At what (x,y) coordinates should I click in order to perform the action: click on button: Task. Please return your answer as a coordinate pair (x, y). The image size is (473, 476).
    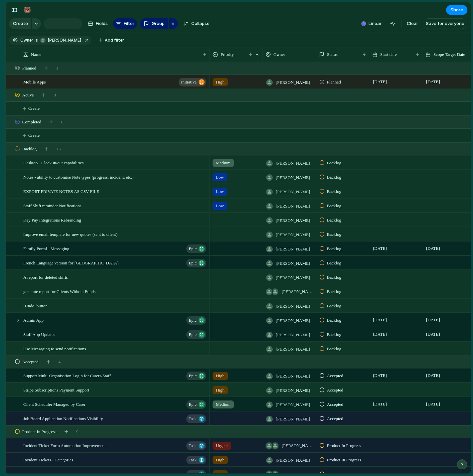
    Looking at the image, I should click on (196, 418).